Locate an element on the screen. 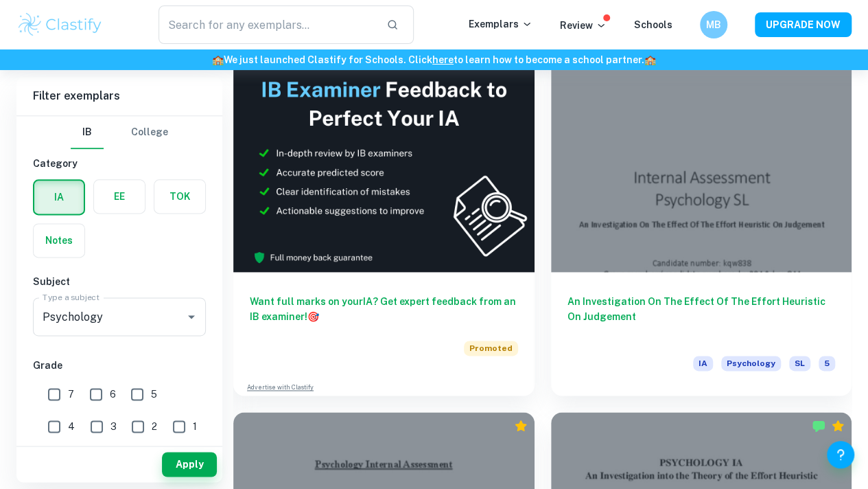 Image resolution: width=868 pixels, height=489 pixels. a: Schools is located at coordinates (654, 24).